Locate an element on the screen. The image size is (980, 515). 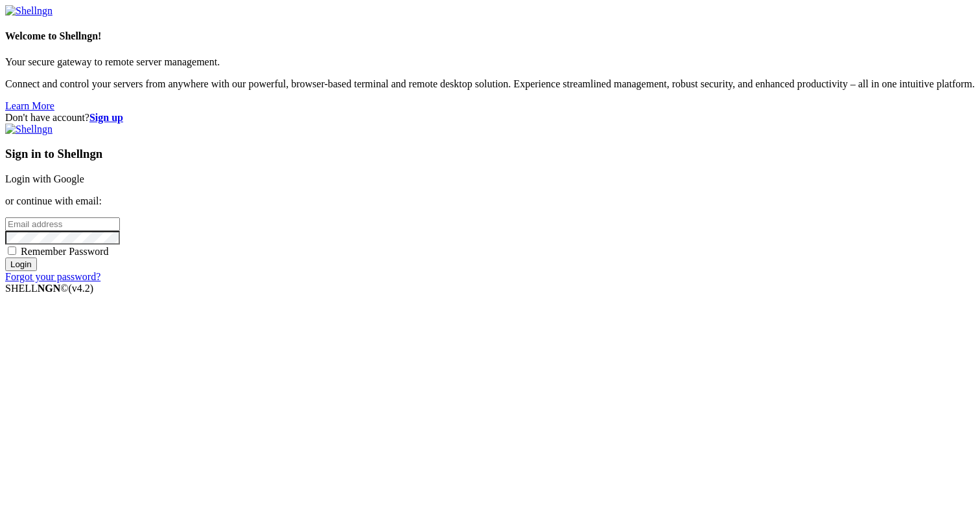
a: Learn More is located at coordinates (30, 106).